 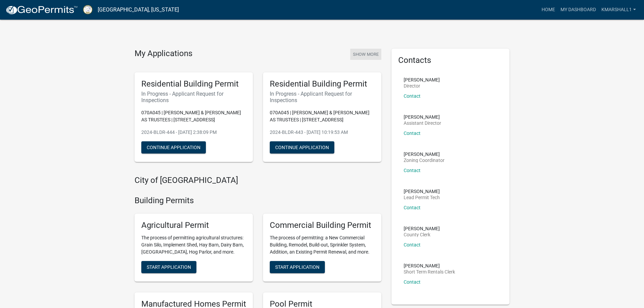 I want to click on button: Show More, so click(x=366, y=54).